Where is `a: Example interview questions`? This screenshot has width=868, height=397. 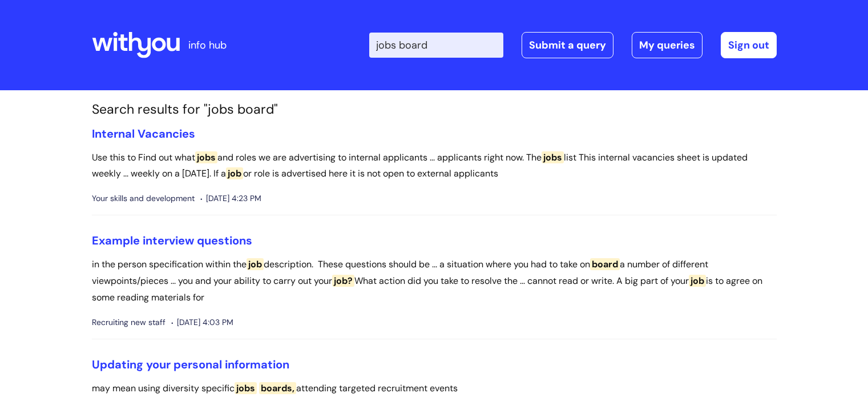
a: Example interview questions is located at coordinates (172, 240).